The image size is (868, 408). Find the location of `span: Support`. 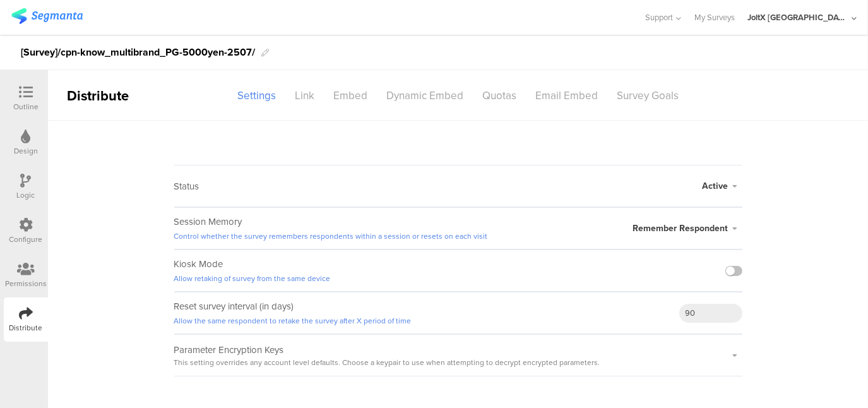

span: Support is located at coordinates (660, 17).